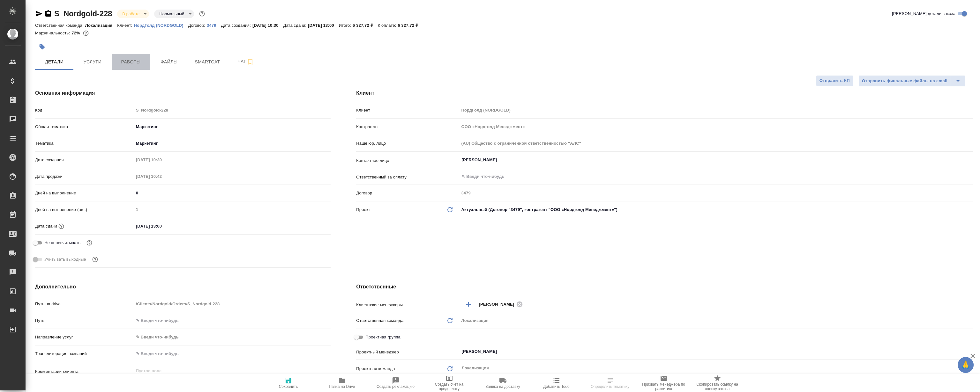 This screenshot has width=980, height=392. What do you see at coordinates (556, 383) in the screenshot?
I see `button: Добавить Todo` at bounding box center [556, 383].